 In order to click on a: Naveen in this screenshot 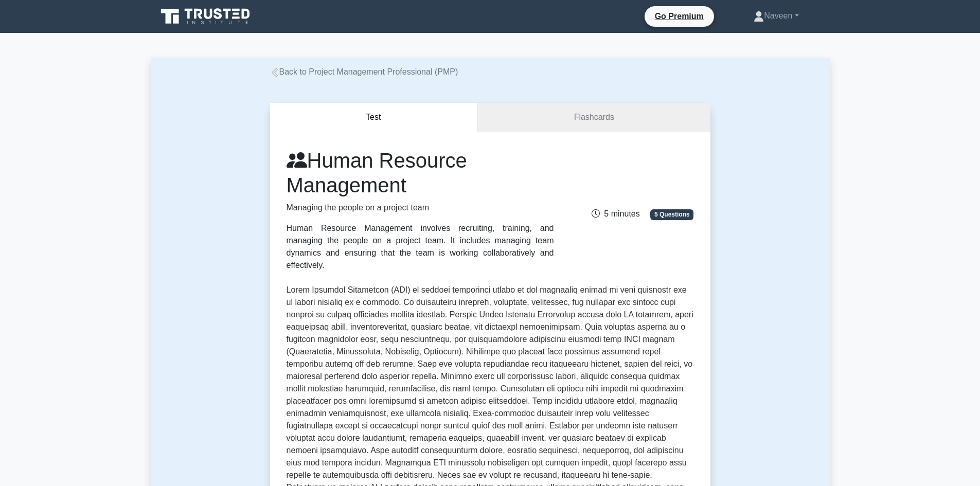, I will do `click(776, 16)`.